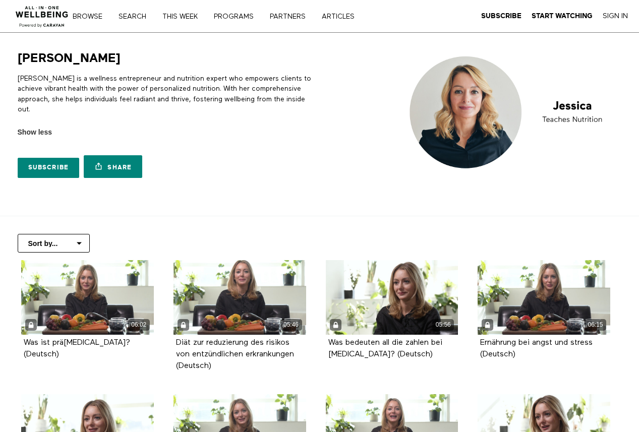 The image size is (639, 432). Describe the element at coordinates (595, 325) in the screenshot. I see `div: 06:15` at that location.